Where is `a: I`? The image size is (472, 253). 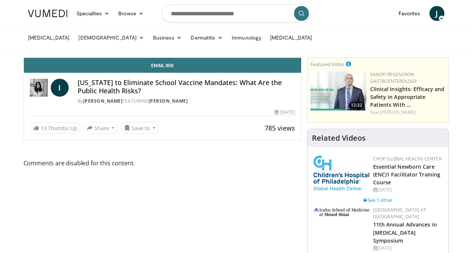 a: I is located at coordinates (60, 88).